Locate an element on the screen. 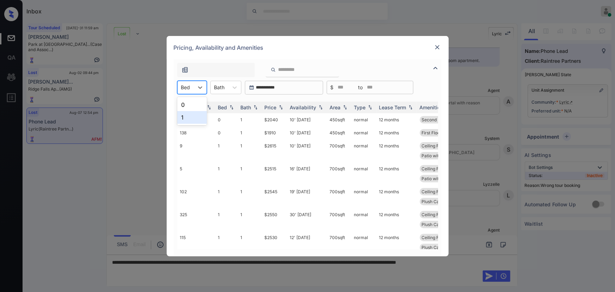 This screenshot has width=615, height=292. td: $2550 is located at coordinates (275, 219).